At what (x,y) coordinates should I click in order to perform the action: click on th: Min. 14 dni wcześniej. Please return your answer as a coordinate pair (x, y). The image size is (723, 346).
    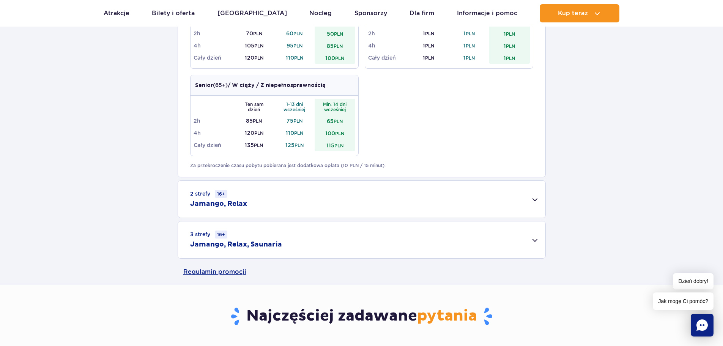
    Looking at the image, I should click on (335, 107).